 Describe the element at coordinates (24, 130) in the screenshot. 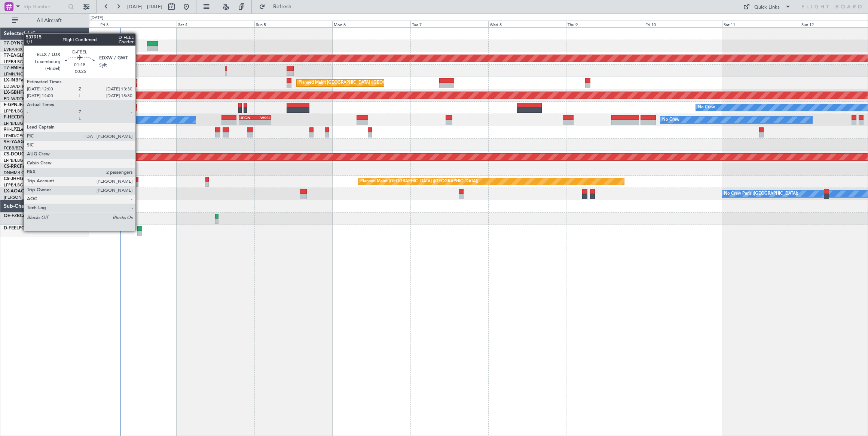

I see `a: 9H-LPZLegacy 500` at that location.